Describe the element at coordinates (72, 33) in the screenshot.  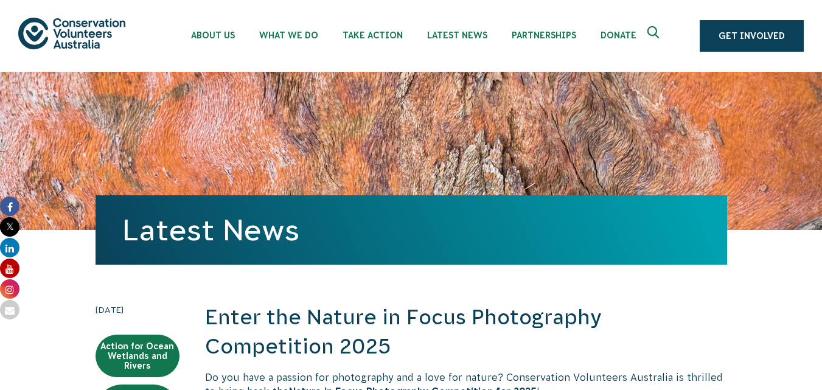
I see `img: logo.svg` at that location.